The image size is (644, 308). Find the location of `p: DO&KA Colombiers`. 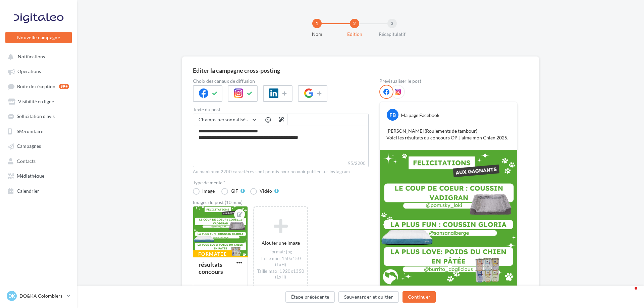

p: DO&KA Colombiers is located at coordinates (42, 296).